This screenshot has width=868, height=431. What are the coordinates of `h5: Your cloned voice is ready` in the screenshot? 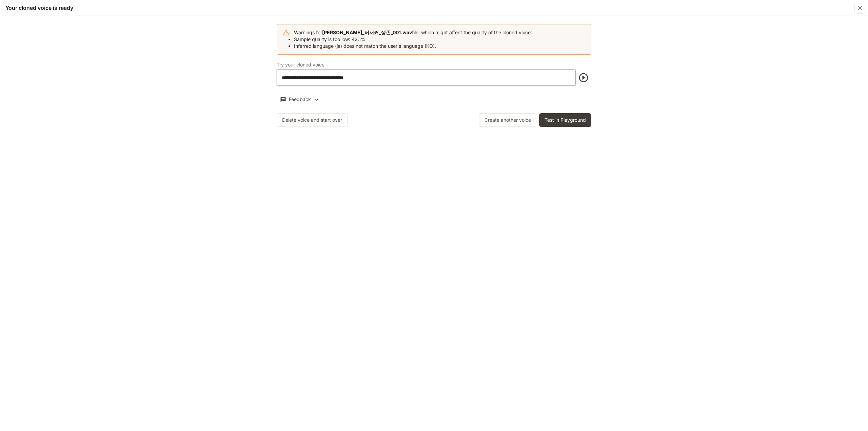 It's located at (39, 8).